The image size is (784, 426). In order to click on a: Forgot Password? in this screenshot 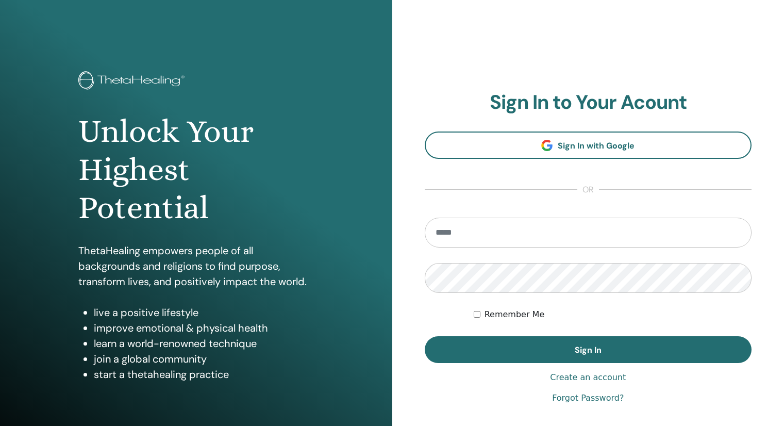, I will do `click(588, 398)`.